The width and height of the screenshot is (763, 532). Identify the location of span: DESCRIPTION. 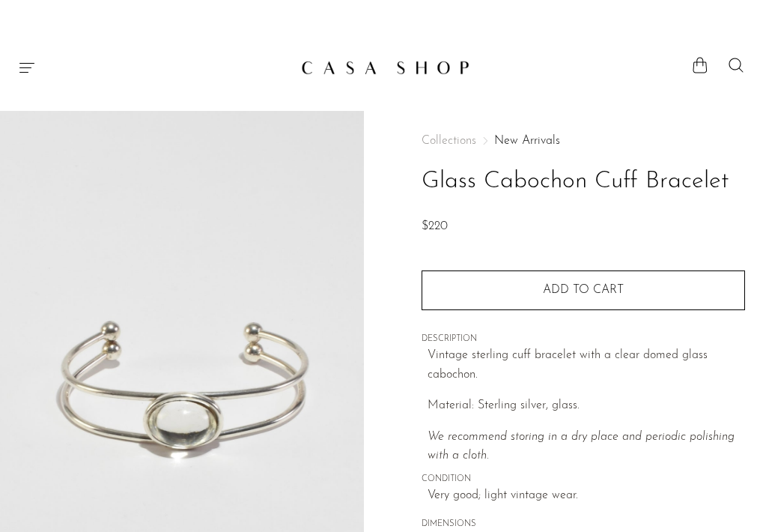
(583, 339).